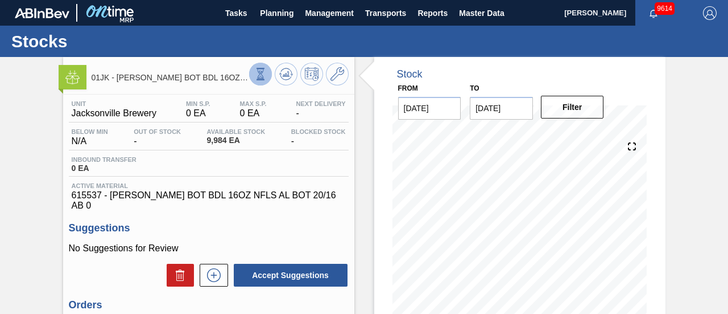 This screenshot has width=728, height=314. What do you see at coordinates (481, 13) in the screenshot?
I see `span: Master Data` at bounding box center [481, 13].